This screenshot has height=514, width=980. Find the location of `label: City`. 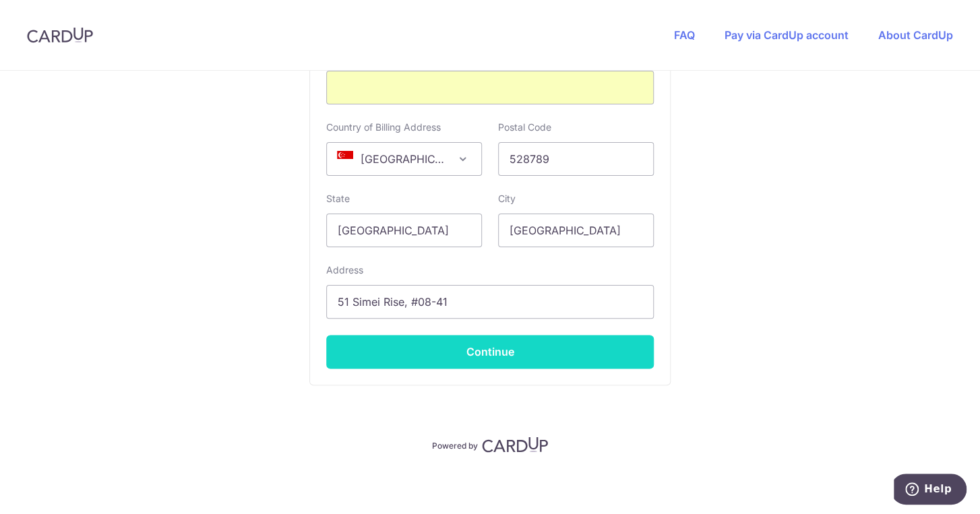

label: City is located at coordinates (507, 198).